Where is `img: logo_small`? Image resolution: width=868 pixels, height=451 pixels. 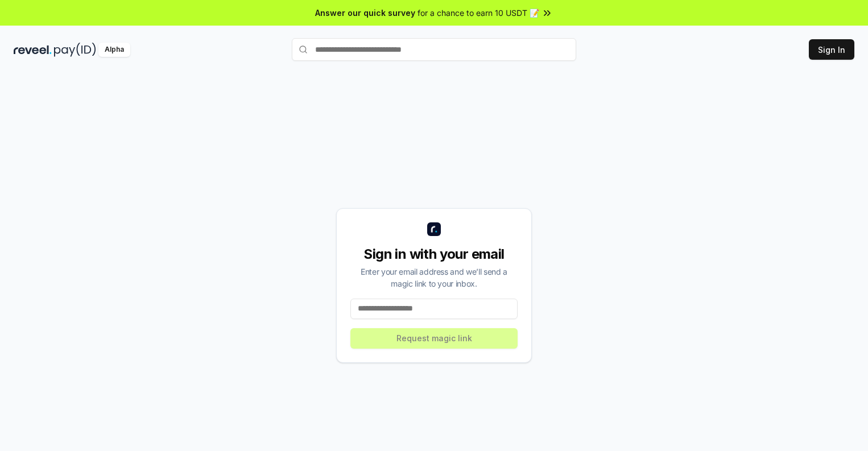 img: logo_small is located at coordinates (434, 229).